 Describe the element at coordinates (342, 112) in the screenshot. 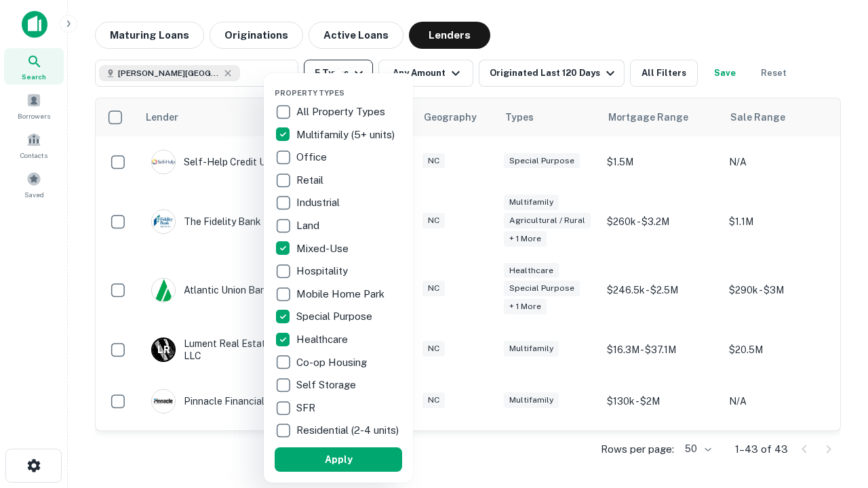

I see `p: All Property Types` at that location.